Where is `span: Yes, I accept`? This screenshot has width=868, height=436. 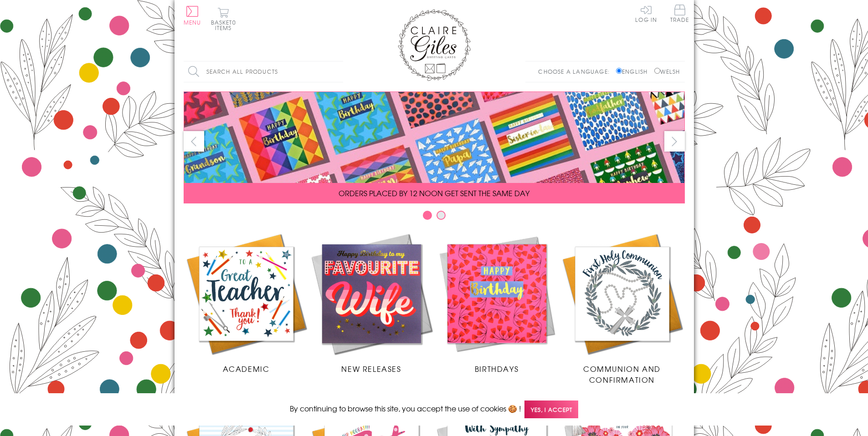
span: Yes, I accept is located at coordinates (551, 409).